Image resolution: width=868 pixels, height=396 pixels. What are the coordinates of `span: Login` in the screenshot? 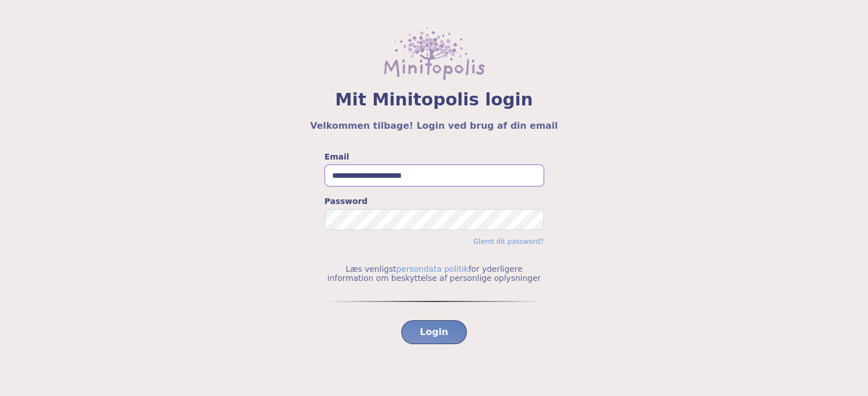 It's located at (434, 332).